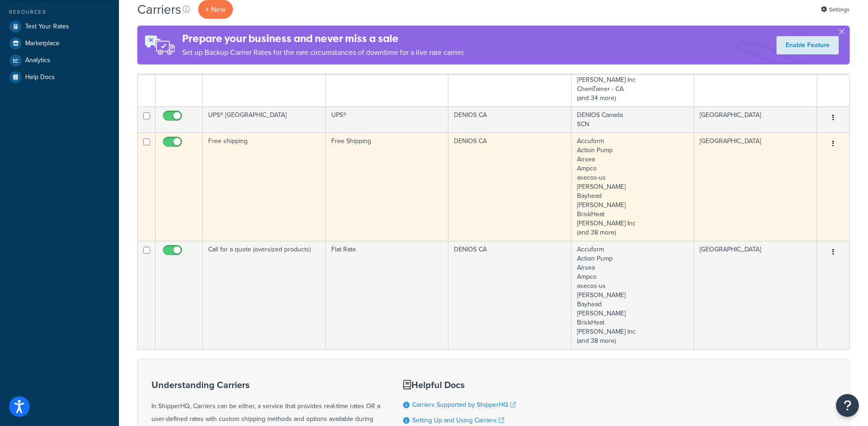 This screenshot has width=868, height=426. I want to click on li: Help Docs, so click(59, 77).